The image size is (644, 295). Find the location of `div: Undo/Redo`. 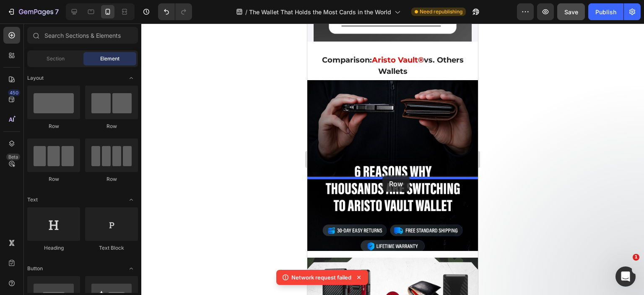

div: Undo/Redo is located at coordinates (175, 12).